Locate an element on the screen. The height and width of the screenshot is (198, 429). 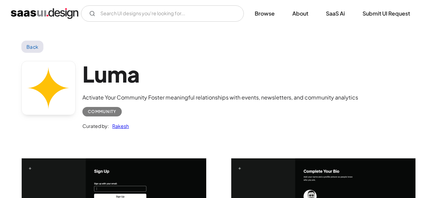
div: Activate Your Community Foster meaningful relationships with events, newsletters, and community a... is located at coordinates (220, 98).